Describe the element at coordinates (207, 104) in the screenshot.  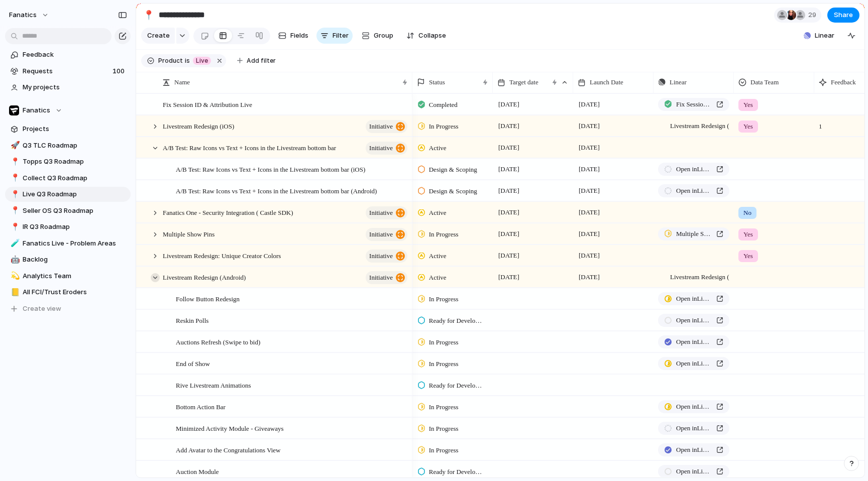
I see `span: Fix Session ID & Attribution Live` at that location.